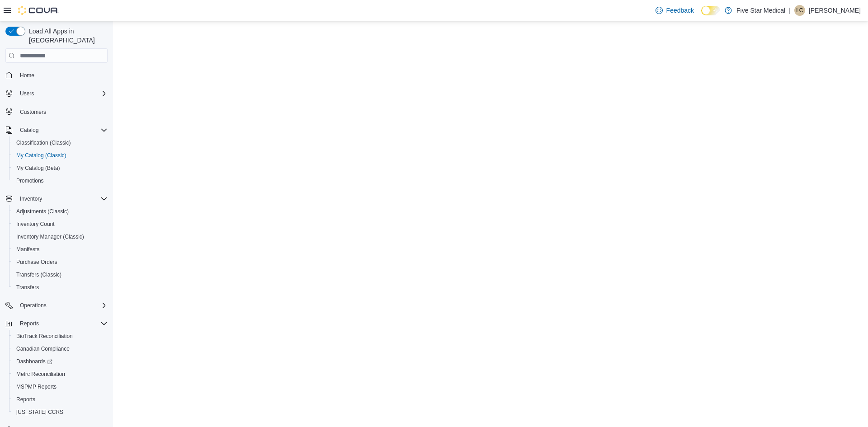  What do you see at coordinates (37, 262) in the screenshot?
I see `a: Purchase Orders` at bounding box center [37, 262].